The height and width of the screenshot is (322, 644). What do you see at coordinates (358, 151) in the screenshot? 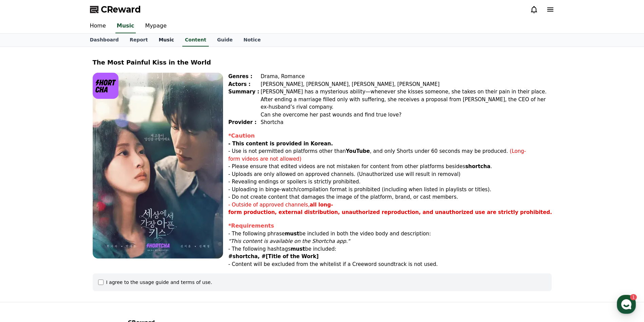
I see `strong: YouTube` at bounding box center [358, 151].